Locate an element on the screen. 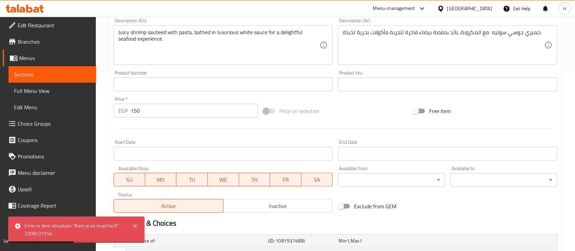 Image resolution: width=575 pixels, height=251 pixels. input: Please enter product sku is located at coordinates (448, 84).